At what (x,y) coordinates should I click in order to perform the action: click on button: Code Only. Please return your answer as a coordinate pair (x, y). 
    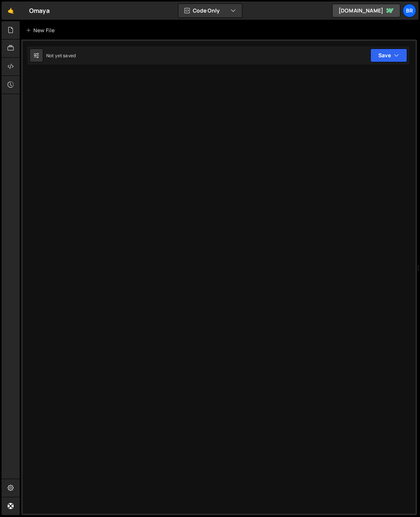
    Looking at the image, I should click on (210, 10).